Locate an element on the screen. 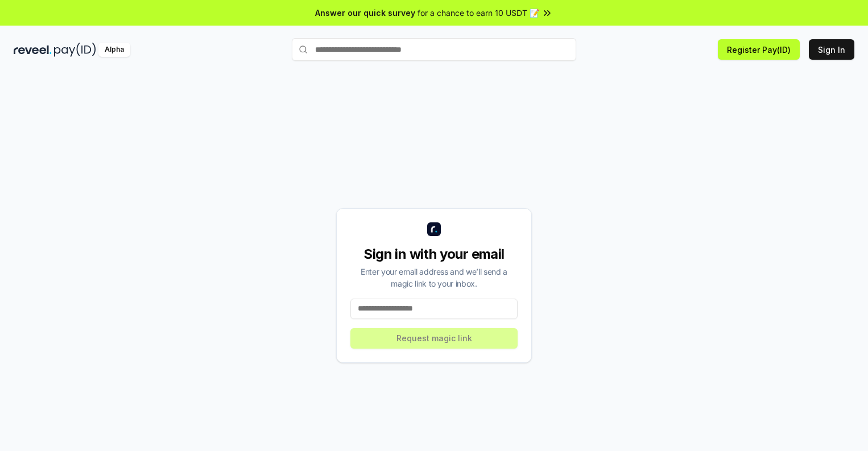 Image resolution: width=868 pixels, height=451 pixels. div: Alpha is located at coordinates (114, 50).